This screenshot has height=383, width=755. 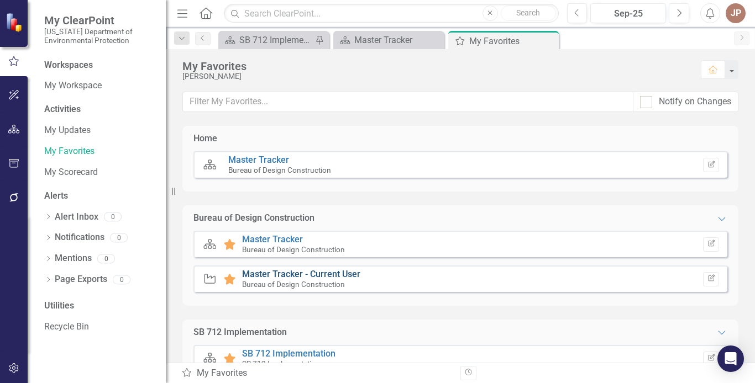 What do you see at coordinates (68, 65) in the screenshot?
I see `div: Workspaces` at bounding box center [68, 65].